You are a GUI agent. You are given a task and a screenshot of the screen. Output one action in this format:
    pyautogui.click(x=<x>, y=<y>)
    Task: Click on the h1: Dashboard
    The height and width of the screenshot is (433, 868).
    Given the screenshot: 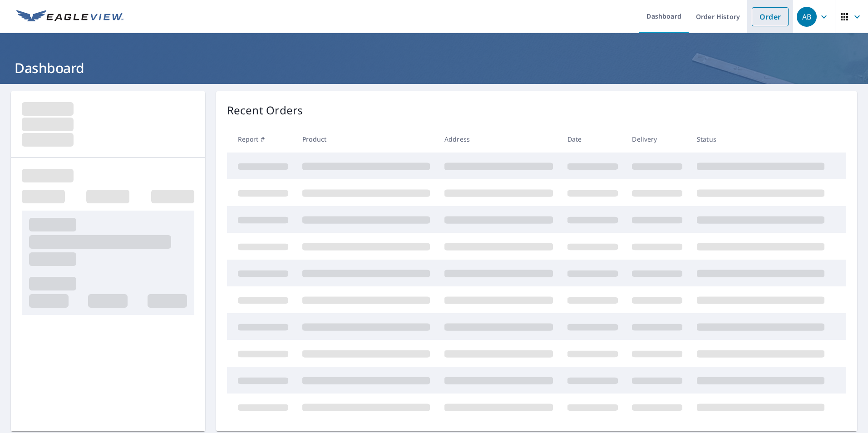 What is the action you would take?
    pyautogui.click(x=434, y=68)
    